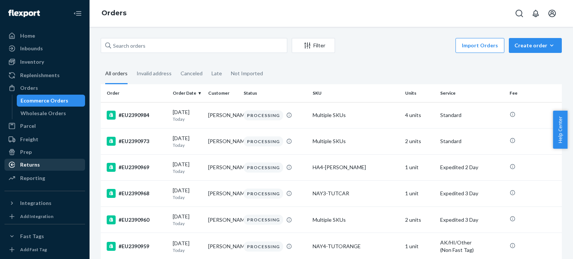  I want to click on a: Prep, so click(45, 152).